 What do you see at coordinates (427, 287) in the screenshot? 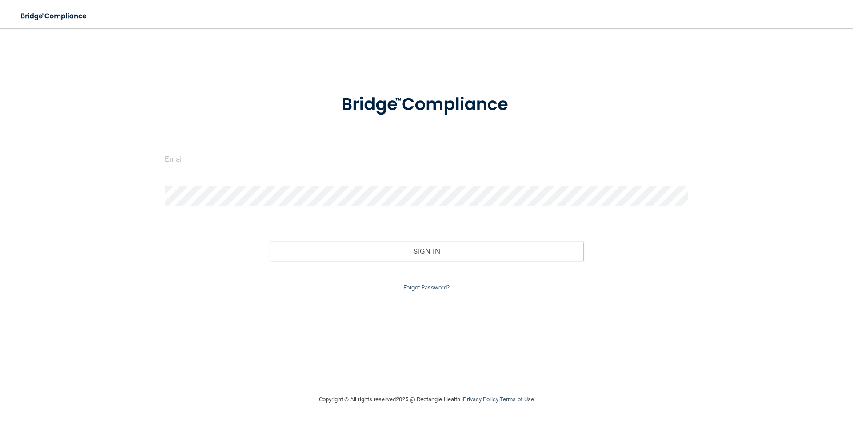
I see `a: Forgot Password?` at bounding box center [427, 287].